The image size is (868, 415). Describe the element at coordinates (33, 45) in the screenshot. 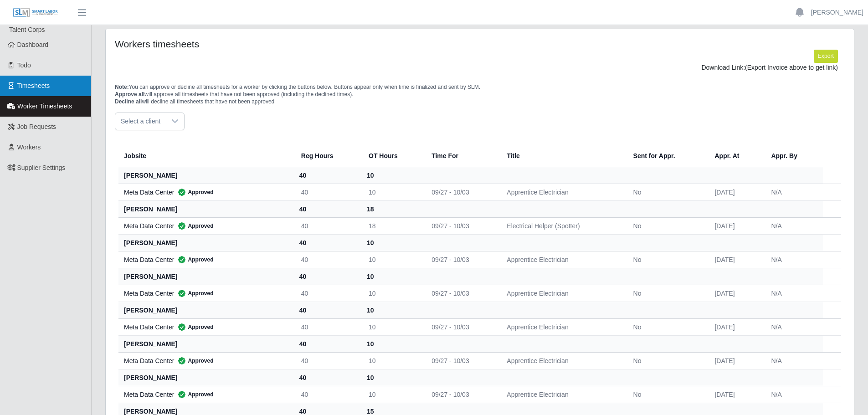

I see `span: Dashboard` at that location.